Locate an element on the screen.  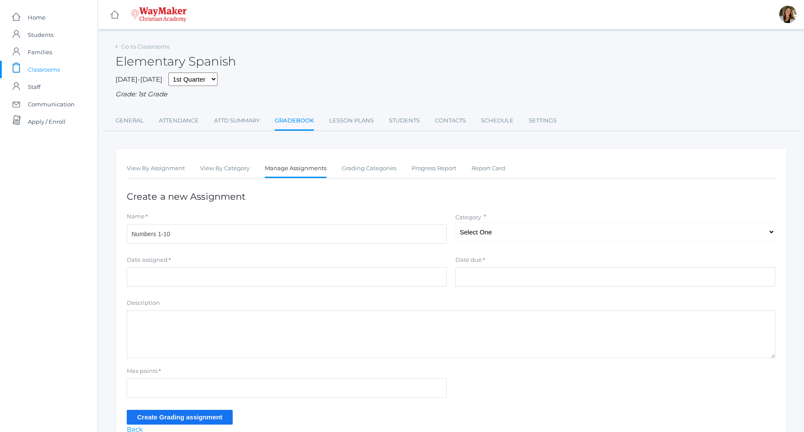
label: Category is located at coordinates (468, 217).